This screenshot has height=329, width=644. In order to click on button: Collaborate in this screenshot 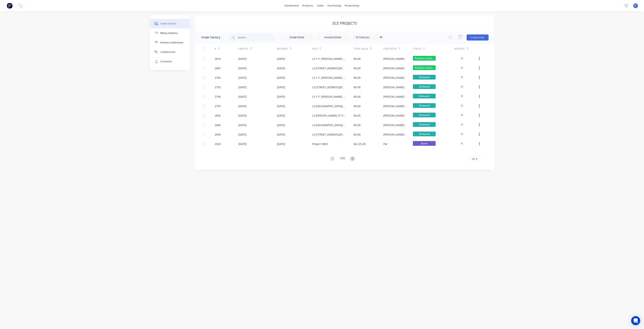, I will do `click(170, 52)`.